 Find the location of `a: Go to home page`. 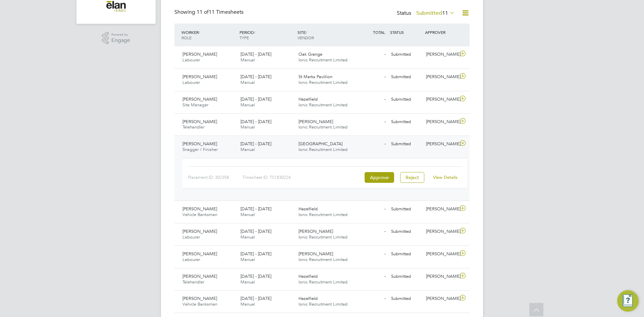

a: Go to home page is located at coordinates (116, 6).